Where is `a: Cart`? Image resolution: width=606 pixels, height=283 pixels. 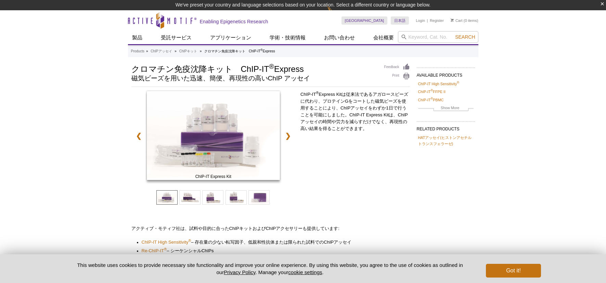 a: Cart is located at coordinates (457, 21).